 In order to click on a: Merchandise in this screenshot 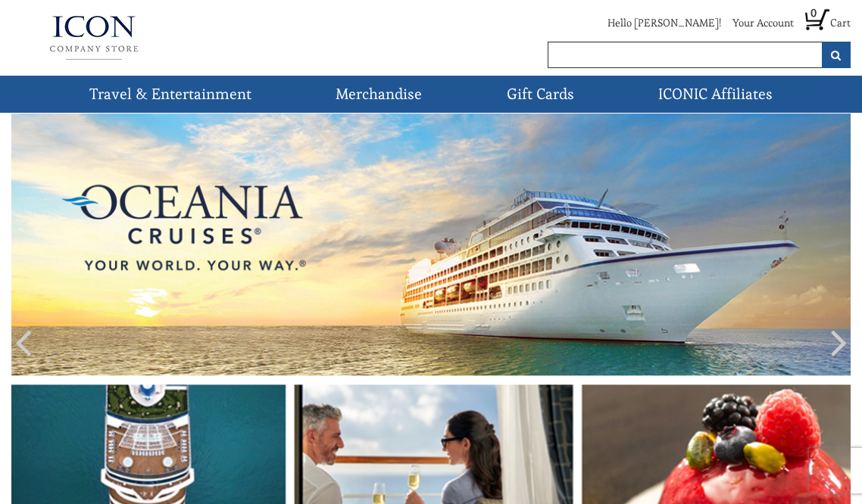, I will do `click(378, 94)`.